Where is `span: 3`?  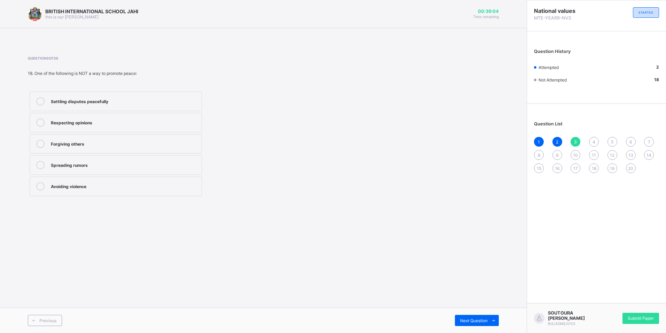
span: 3 is located at coordinates (576, 142).